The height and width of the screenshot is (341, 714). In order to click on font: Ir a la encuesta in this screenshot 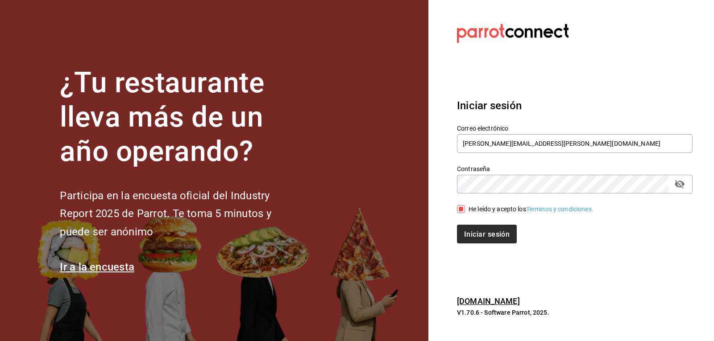, I will do `click(97, 267)`.